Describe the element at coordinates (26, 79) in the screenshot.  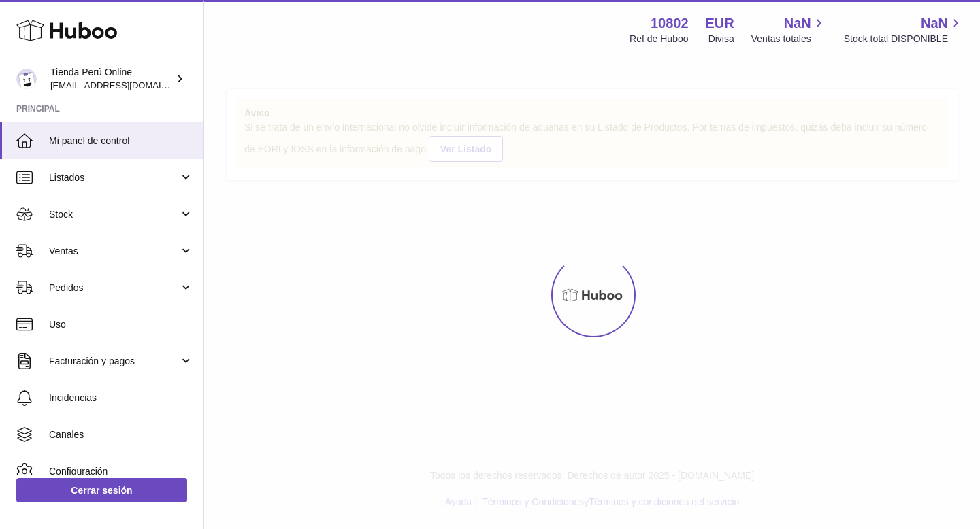
I see `img: contacto@tiendaperuonline.com` at that location.